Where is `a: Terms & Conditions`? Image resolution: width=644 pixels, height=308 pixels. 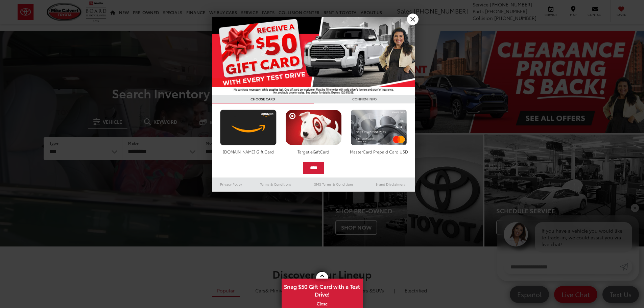
a: Terms & Conditions is located at coordinates (275, 184).